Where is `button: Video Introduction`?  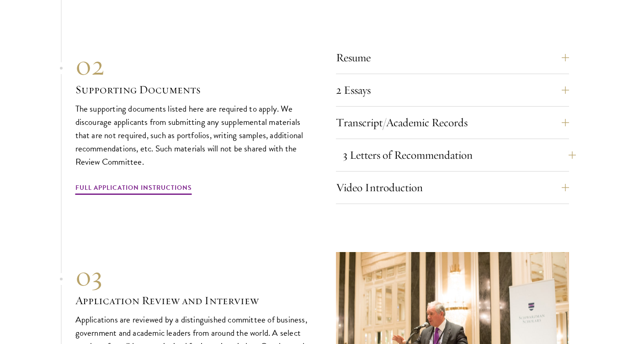 button: Video Introduction is located at coordinates (452, 188).